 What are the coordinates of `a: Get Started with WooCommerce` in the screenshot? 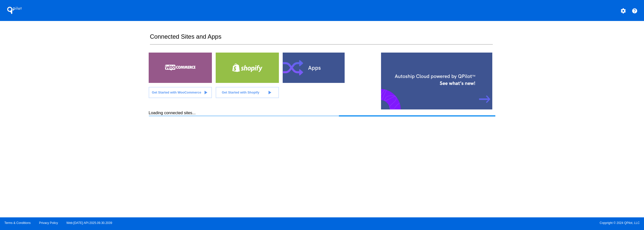 It's located at (180, 92).